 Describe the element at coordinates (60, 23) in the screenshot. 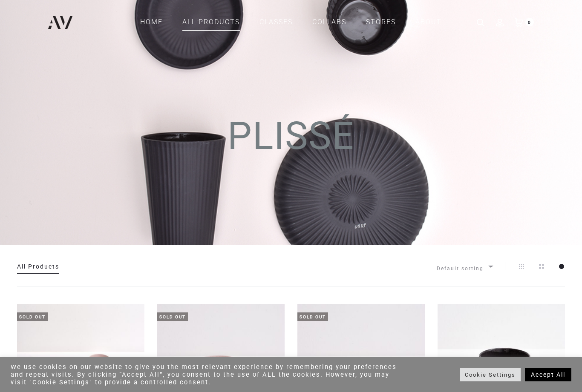

I see `img: ATELIER VAN DE VEN` at that location.